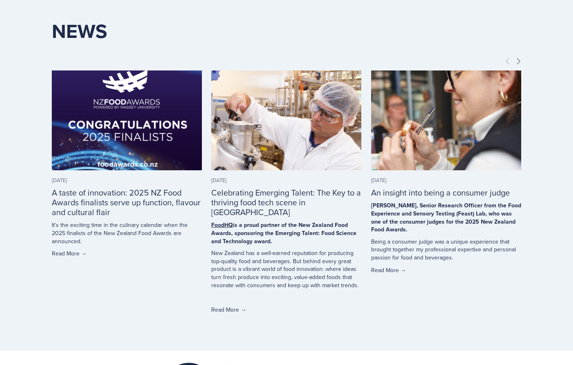 Image resolution: width=573 pixels, height=365 pixels. Describe the element at coordinates (284, 233) in the screenshot. I see `strong: is a proud partner of the New Zealand Food Awards, sponsoring the Emerging Talent: Food Science a...` at that location.